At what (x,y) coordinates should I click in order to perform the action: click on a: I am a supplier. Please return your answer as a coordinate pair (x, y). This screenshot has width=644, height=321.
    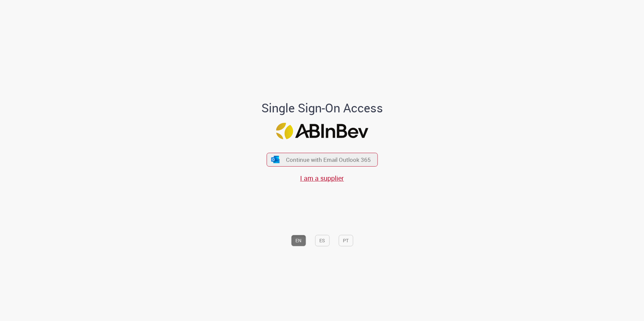
    Looking at the image, I should click on (322, 178).